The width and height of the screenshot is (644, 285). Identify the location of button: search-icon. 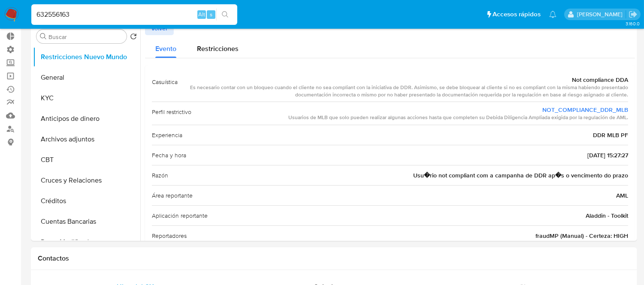
(225, 15).